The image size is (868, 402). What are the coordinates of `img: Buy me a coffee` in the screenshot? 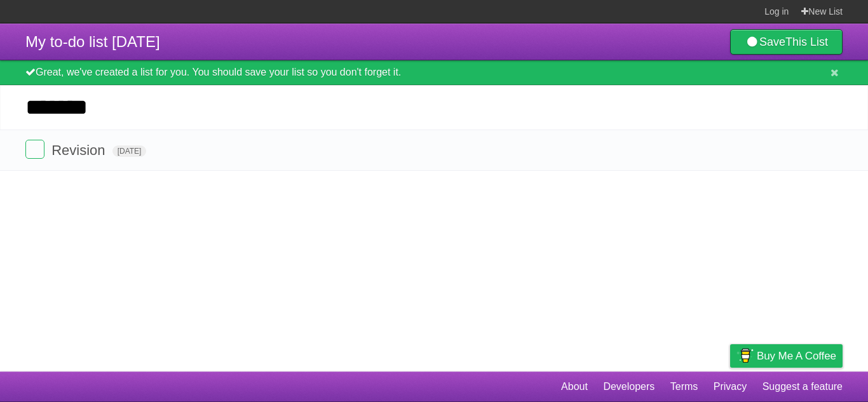 It's located at (744, 356).